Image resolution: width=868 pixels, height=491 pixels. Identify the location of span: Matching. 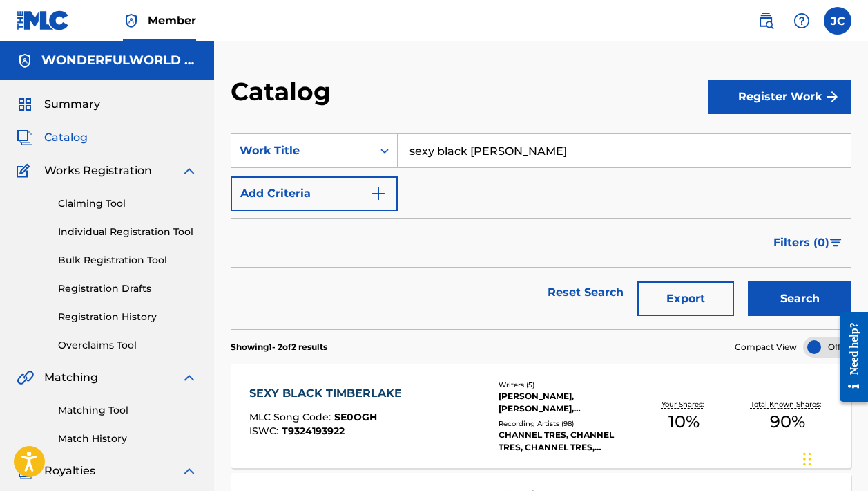
(71, 377).